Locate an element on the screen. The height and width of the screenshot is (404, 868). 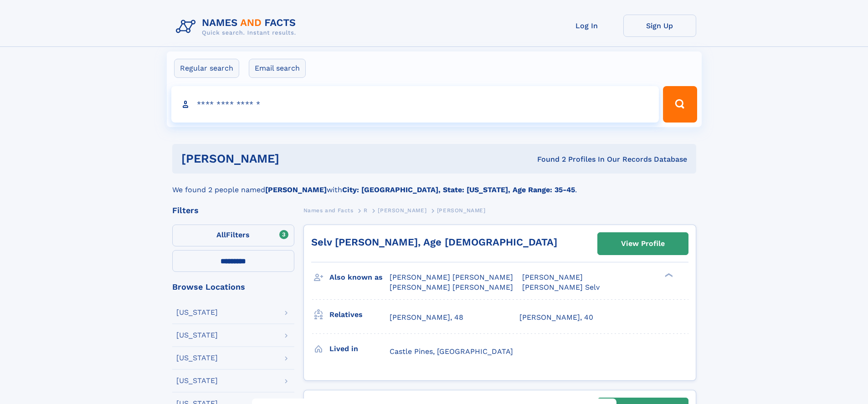
input: search input is located at coordinates (415, 104).